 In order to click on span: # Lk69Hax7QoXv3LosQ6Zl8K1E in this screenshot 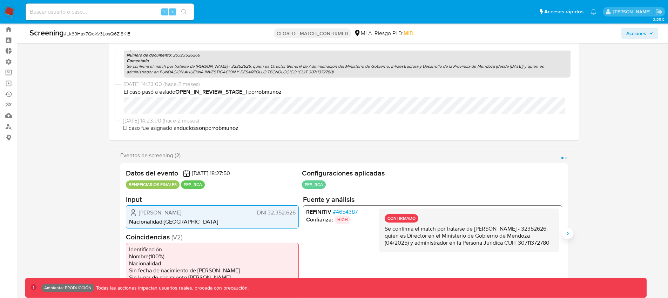, I will do `click(97, 34)`.